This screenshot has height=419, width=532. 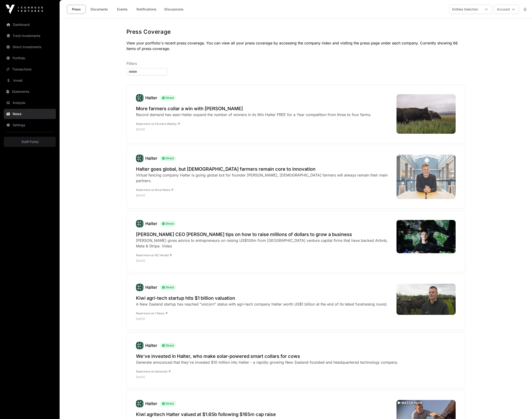 I want to click on a: Direct Investments, so click(x=30, y=47).